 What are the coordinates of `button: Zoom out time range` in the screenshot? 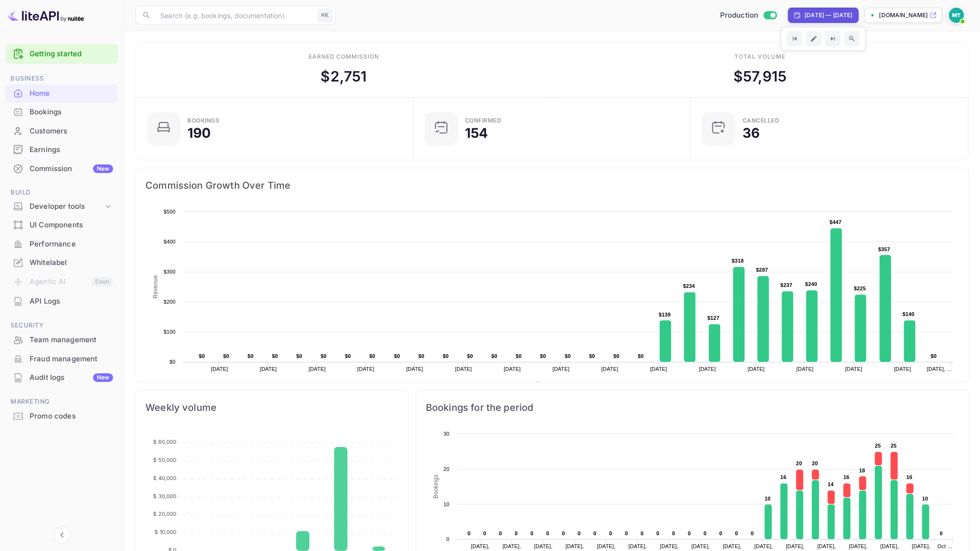 It's located at (851, 39).